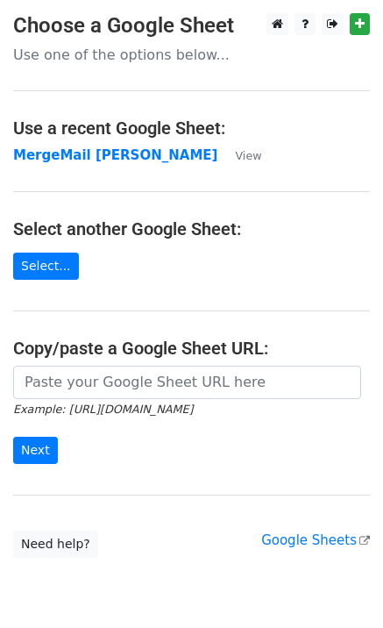 Image resolution: width=383 pixels, height=628 pixels. Describe the element at coordinates (239, 155) in the screenshot. I see `a: View` at that location.